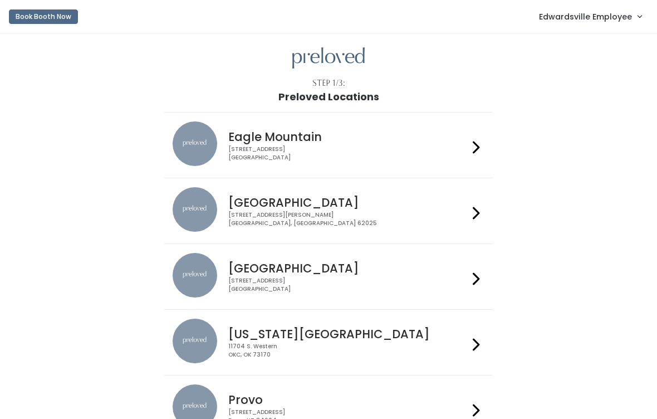 The height and width of the screenshot is (419, 657). What do you see at coordinates (43, 17) in the screenshot?
I see `a: Book Booth Now` at bounding box center [43, 17].